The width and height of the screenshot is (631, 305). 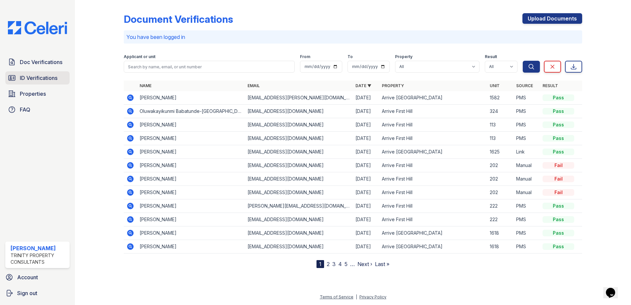 What do you see at coordinates (37, 94) in the screenshot?
I see `a: Properties` at bounding box center [37, 94].